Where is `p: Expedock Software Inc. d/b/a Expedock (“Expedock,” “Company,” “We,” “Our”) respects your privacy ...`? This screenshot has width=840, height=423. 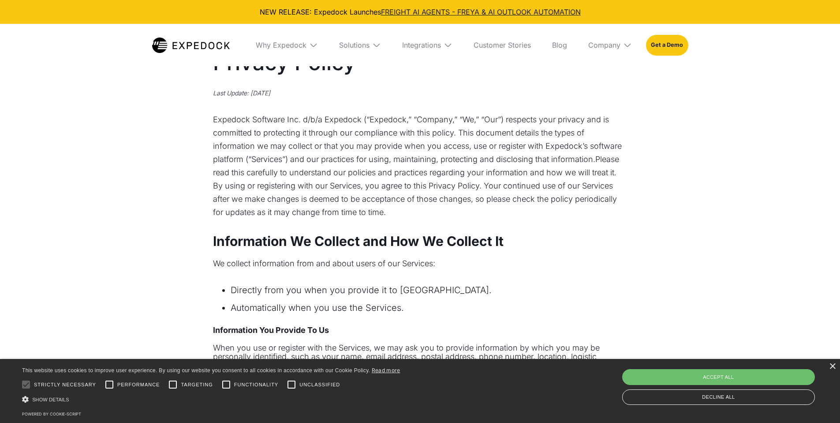 p: Expedock Software Inc. d/b/a Expedock (“Expedock,” “Company,” “We,” “Our”) respects your privacy ... is located at coordinates (420, 166).